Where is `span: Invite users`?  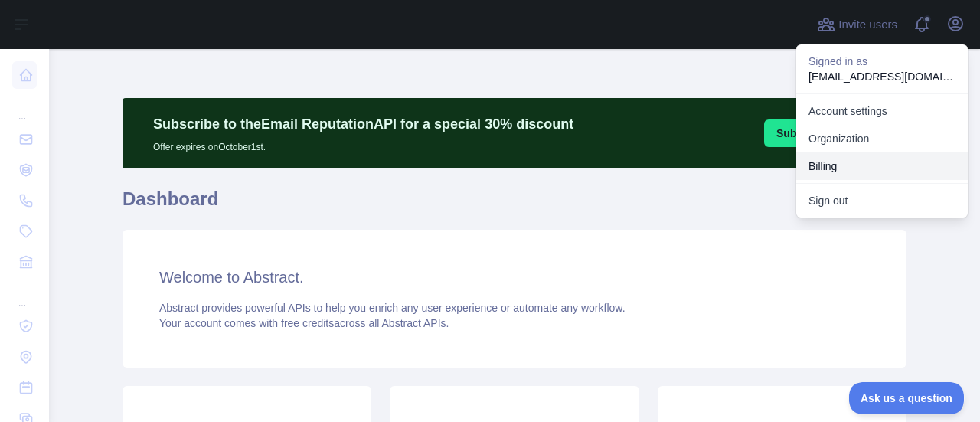
span: Invite users is located at coordinates (867, 24).